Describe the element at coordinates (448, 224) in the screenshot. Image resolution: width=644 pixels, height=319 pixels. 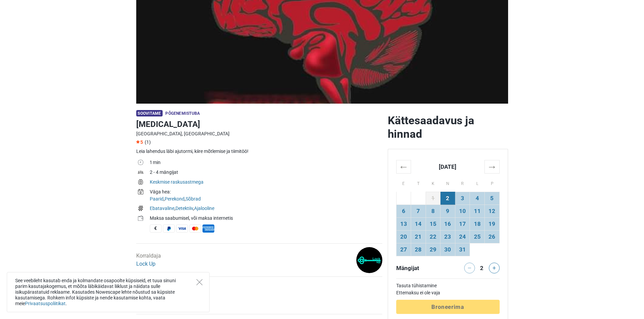
I see `td: 16` at that location.